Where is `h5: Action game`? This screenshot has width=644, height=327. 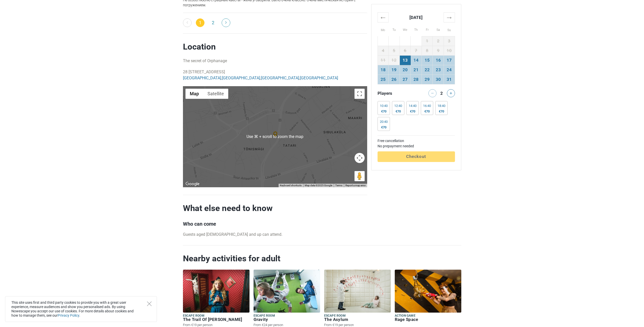 h5: Action game is located at coordinates (428, 316).